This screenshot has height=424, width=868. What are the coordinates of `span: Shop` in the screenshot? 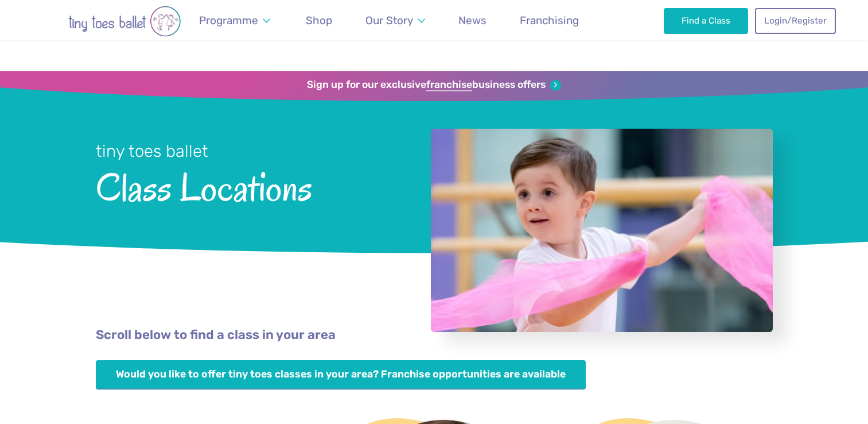 It's located at (319, 20).